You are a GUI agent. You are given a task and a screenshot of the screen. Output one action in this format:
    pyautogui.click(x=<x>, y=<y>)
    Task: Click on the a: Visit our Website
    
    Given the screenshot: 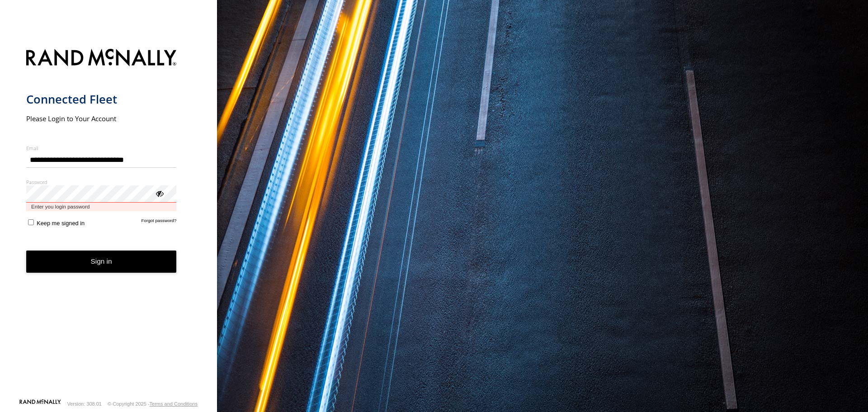 What is the action you would take?
    pyautogui.click(x=40, y=404)
    